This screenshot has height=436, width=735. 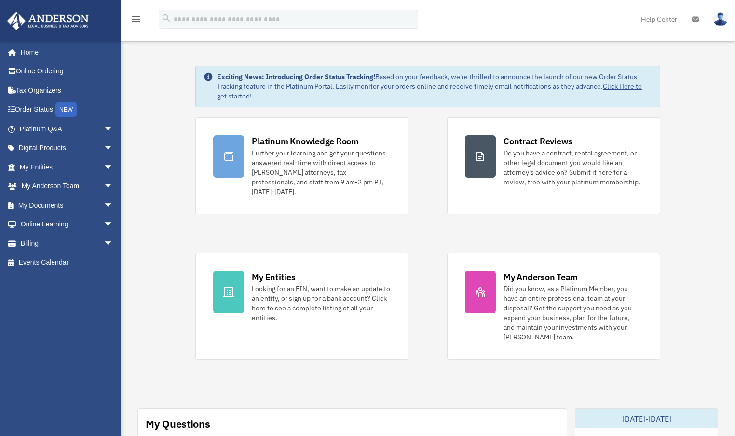 I want to click on a: menu, so click(x=136, y=21).